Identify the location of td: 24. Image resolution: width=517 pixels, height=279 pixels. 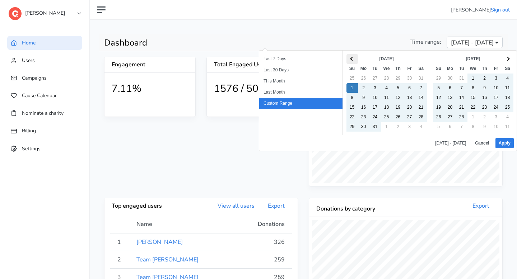
(496, 107).